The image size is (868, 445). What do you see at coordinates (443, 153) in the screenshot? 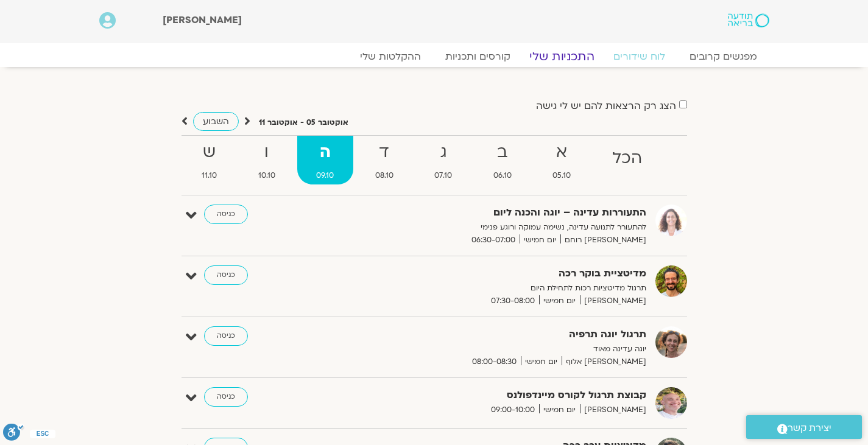
I see `strong: ג` at bounding box center [443, 153].